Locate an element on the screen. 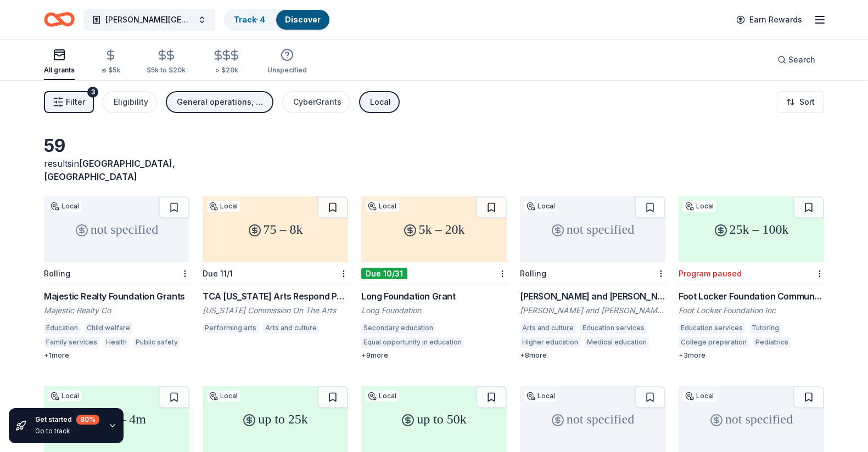 The width and height of the screenshot is (868, 452). div: All grants is located at coordinates (59, 70).